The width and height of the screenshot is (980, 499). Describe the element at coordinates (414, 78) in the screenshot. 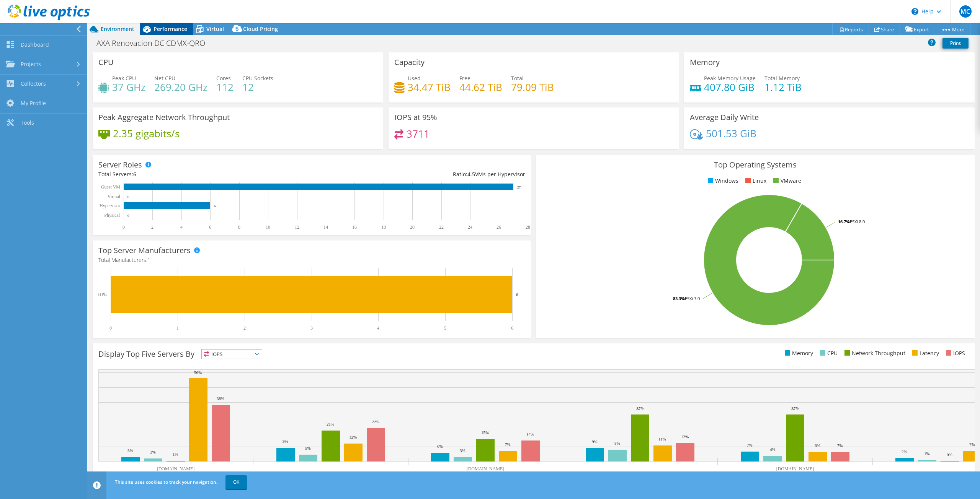

I see `span: Used` at that location.